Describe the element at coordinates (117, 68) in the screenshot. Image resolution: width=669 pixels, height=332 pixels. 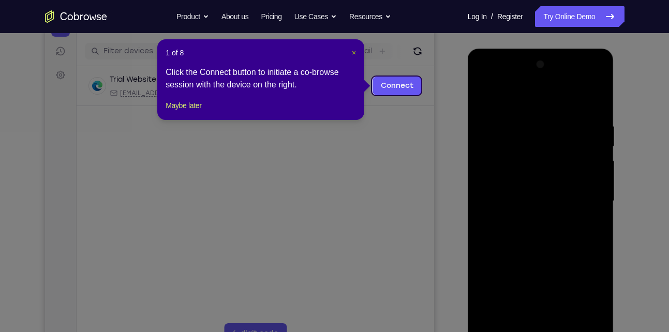
I see `div: New devices found.` at that location.